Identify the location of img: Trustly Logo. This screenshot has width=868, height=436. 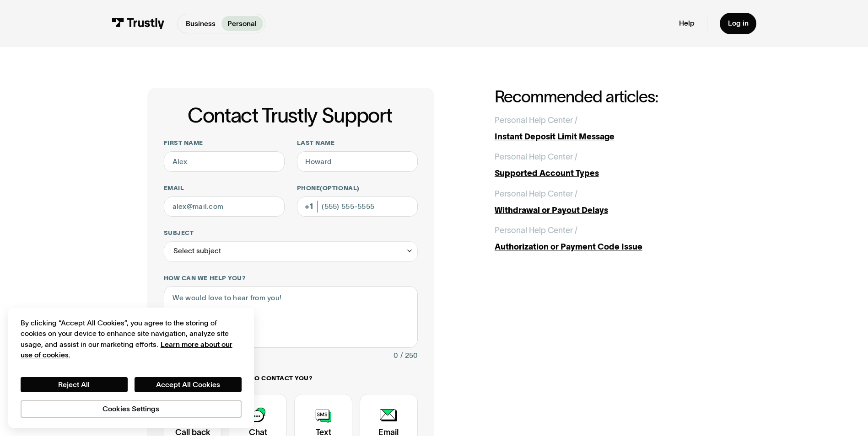
(138, 23).